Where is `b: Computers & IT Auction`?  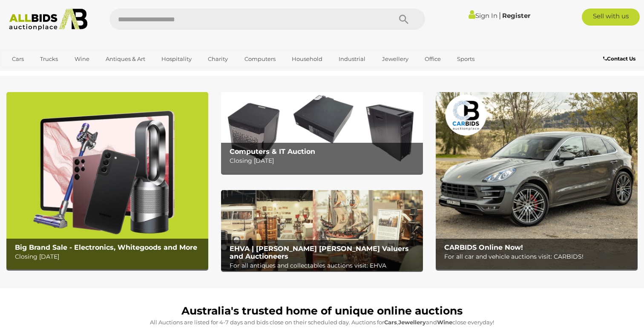 b: Computers & IT Auction is located at coordinates (272, 151).